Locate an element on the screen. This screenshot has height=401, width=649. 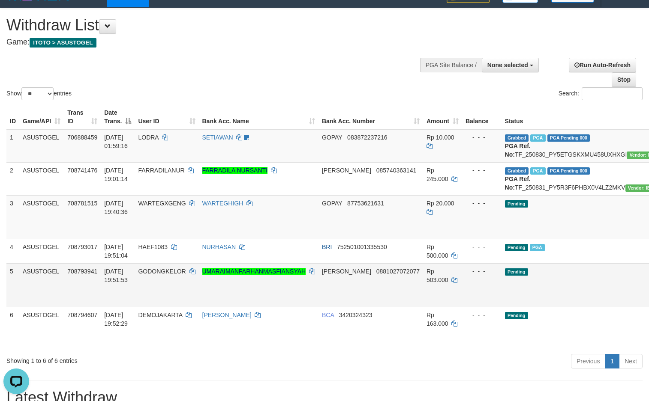
span: ITOTO > ASUSTOGEL is located at coordinates (63, 43).